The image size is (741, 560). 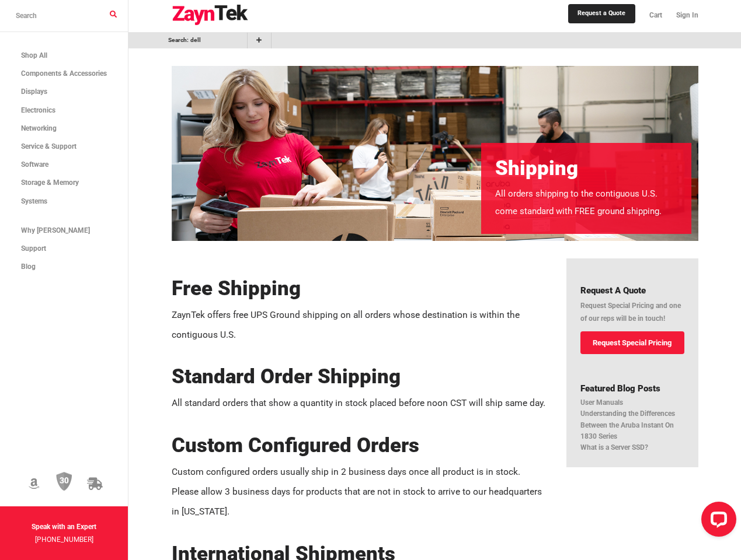 What do you see at coordinates (359, 445) in the screenshot?
I see `h2: Custom Configured Orders` at bounding box center [359, 445].